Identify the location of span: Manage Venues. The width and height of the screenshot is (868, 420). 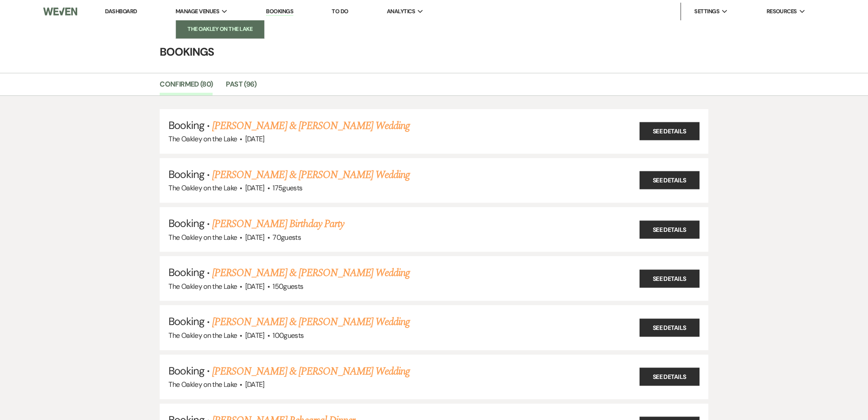
(197, 11).